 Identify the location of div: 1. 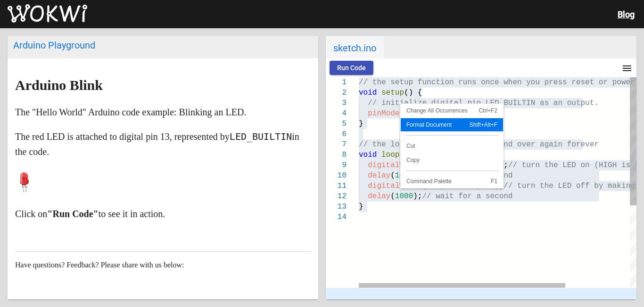
(336, 82).